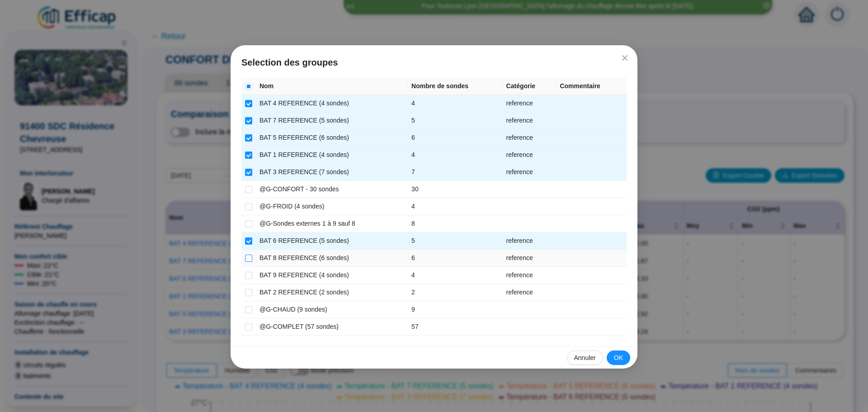  Describe the element at coordinates (624, 58) in the screenshot. I see `span: Fermer` at that location.